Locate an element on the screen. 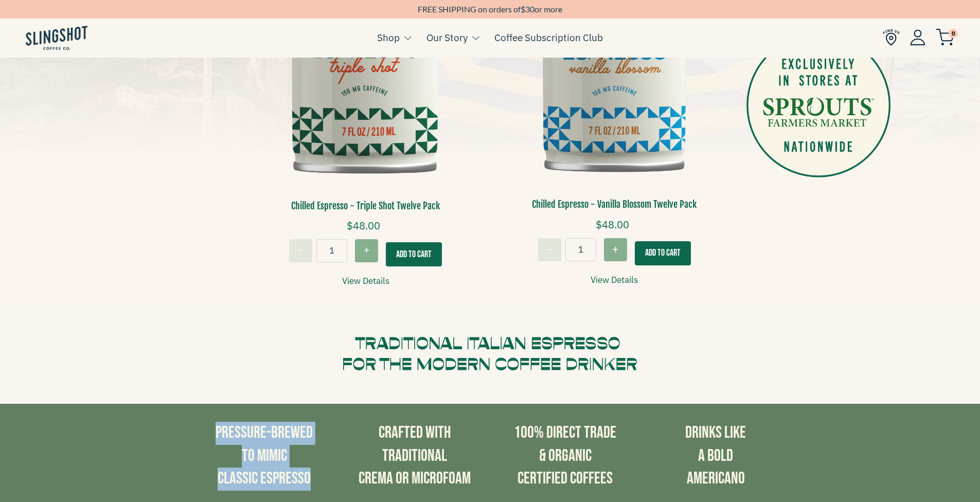  img: sprouts.png__PID:88e3b6b0-1573-45e7-85ce-9606921f4b90 is located at coordinates (819, 106).